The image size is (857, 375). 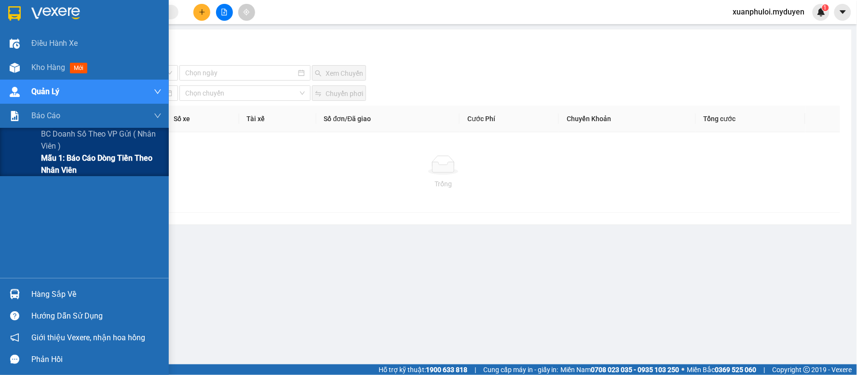 I want to click on span: aim, so click(x=247, y=12).